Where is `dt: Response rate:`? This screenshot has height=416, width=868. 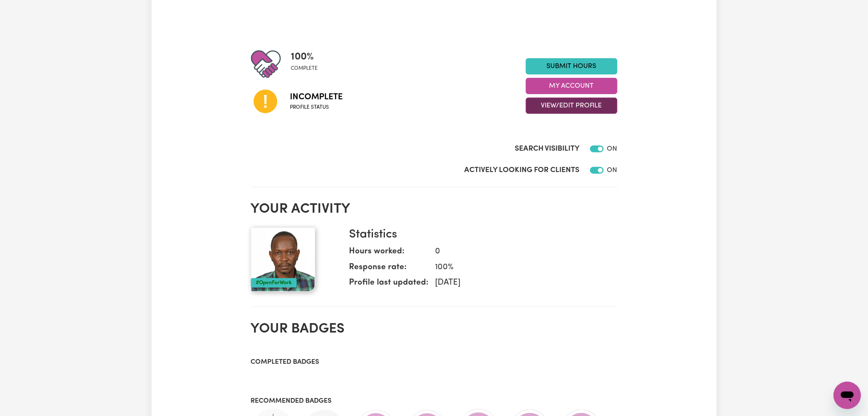 dt: Response rate: is located at coordinates (389, 270).